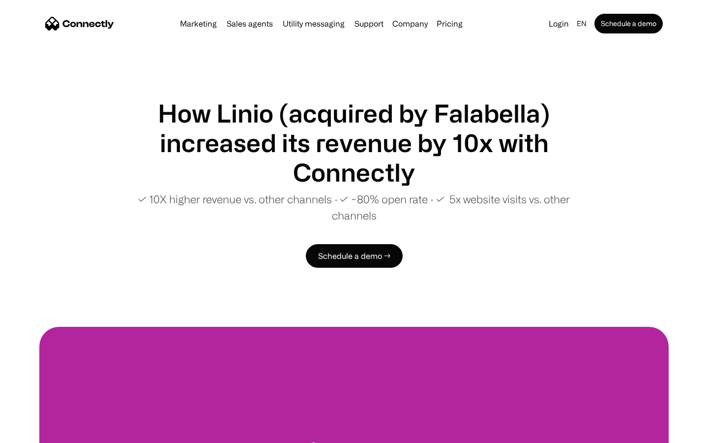 The width and height of the screenshot is (708, 443). What do you see at coordinates (314, 24) in the screenshot?
I see `a: Utility messaging` at bounding box center [314, 24].